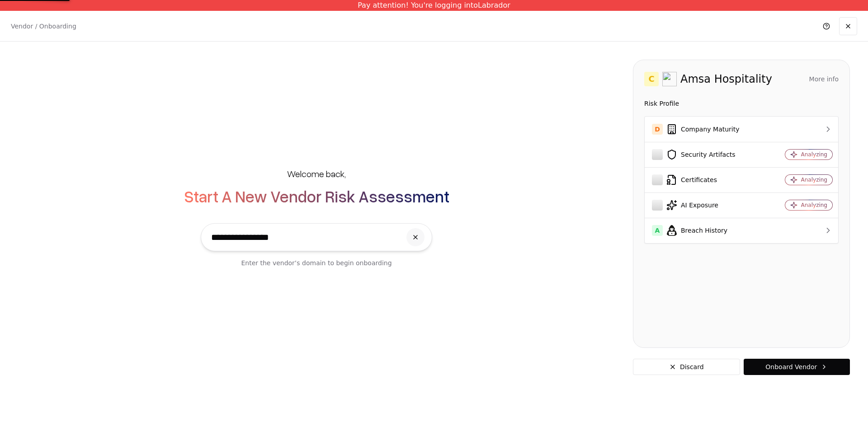 The image size is (868, 422). Describe the element at coordinates (741, 103) in the screenshot. I see `div: Risk Profile` at that location.